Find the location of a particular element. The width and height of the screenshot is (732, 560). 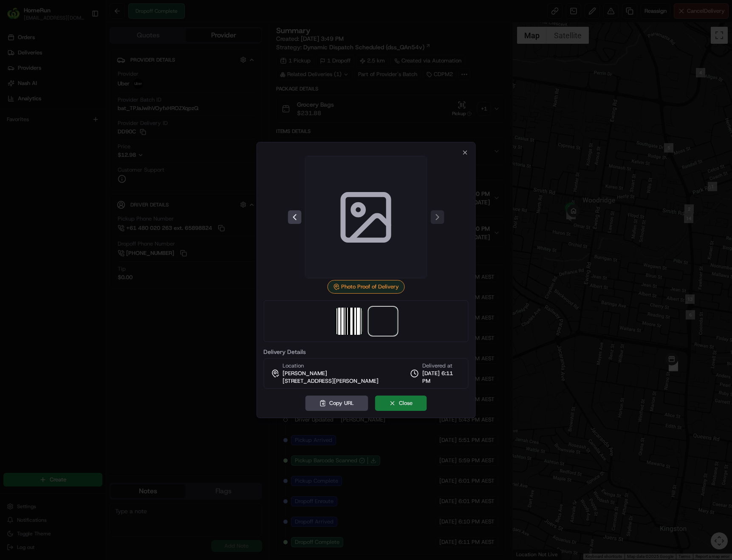

button: Copy URL is located at coordinates (337, 403).